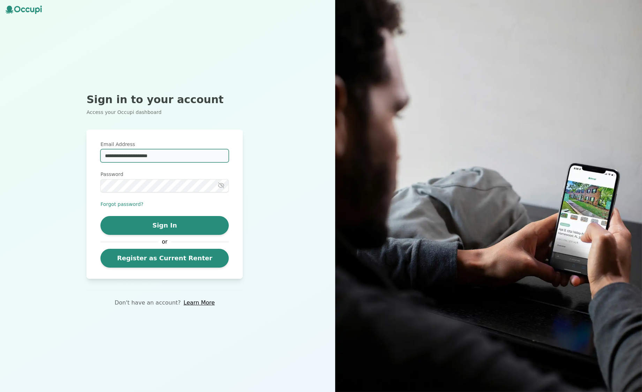  Describe the element at coordinates (165, 258) in the screenshot. I see `a: Register as Current Renter` at that location.